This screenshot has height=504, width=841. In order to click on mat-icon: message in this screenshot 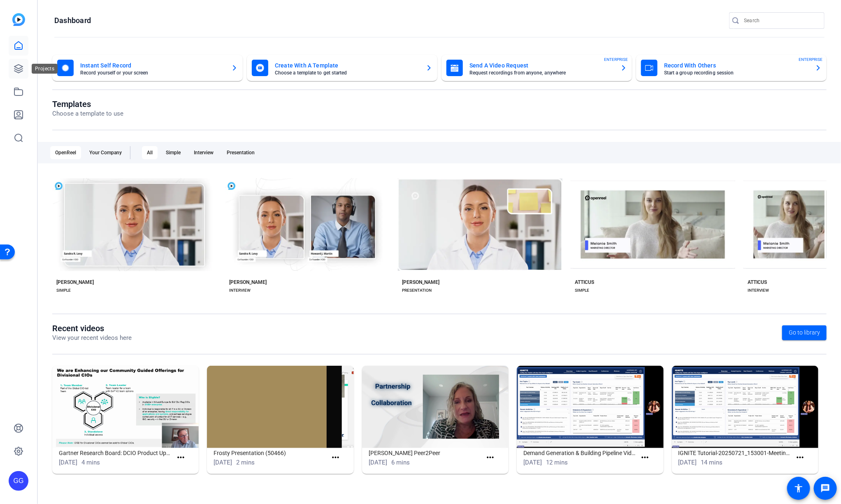, I will do `click(826, 489)`.